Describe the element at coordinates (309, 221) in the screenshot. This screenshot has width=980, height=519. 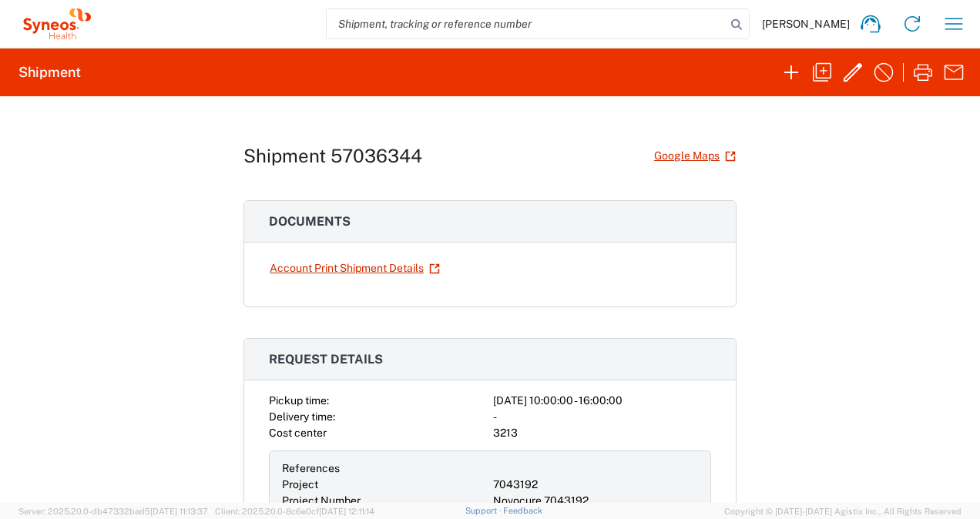
I see `span: Documents` at that location.